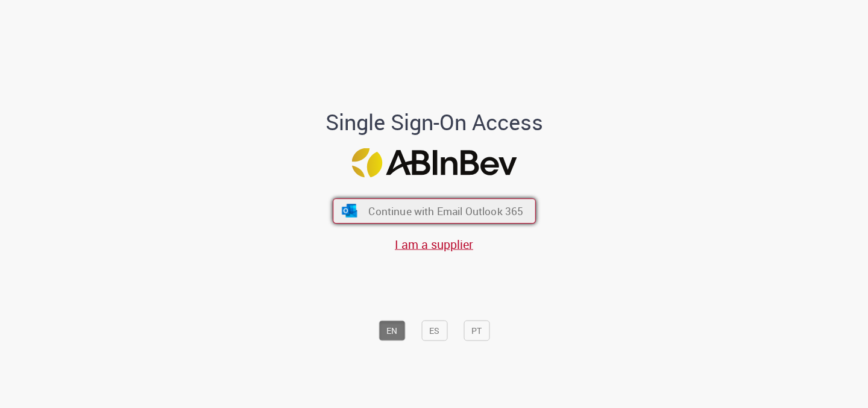  I want to click on span: I am a supplier, so click(434, 244).